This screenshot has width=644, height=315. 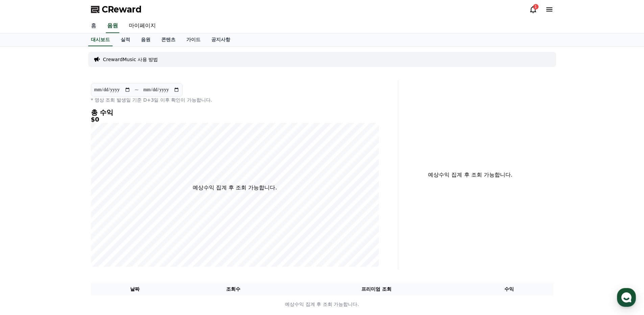 I want to click on span: 설정, so click(x=109, y=227).